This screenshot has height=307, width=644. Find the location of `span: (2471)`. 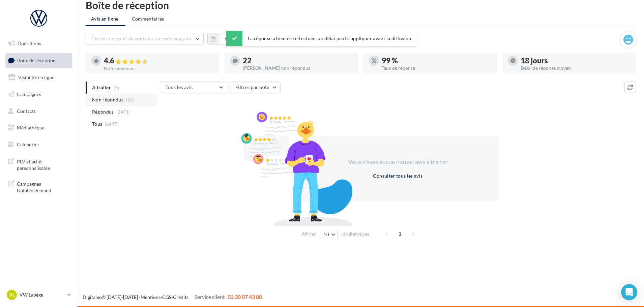

span: (2471) is located at coordinates (124, 112).